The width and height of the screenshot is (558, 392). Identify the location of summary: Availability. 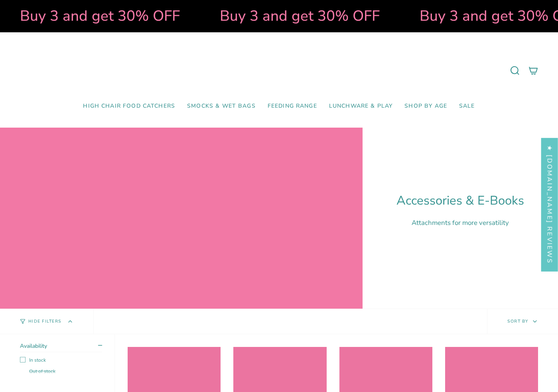
(61, 347).